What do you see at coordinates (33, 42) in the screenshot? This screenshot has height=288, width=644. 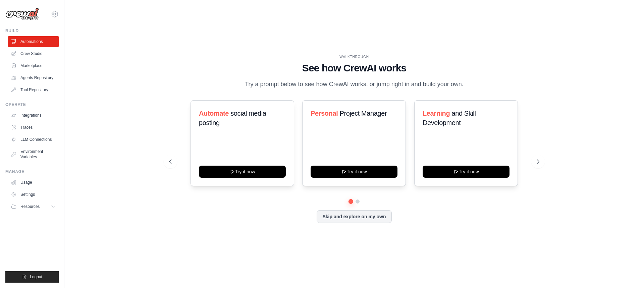 I see `a: Automations` at bounding box center [33, 42].